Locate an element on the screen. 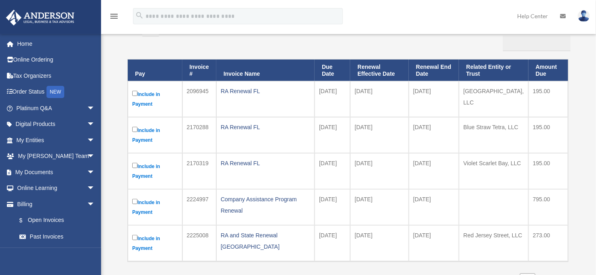 This screenshot has width=596, height=275. div: NEW is located at coordinates (55, 92).